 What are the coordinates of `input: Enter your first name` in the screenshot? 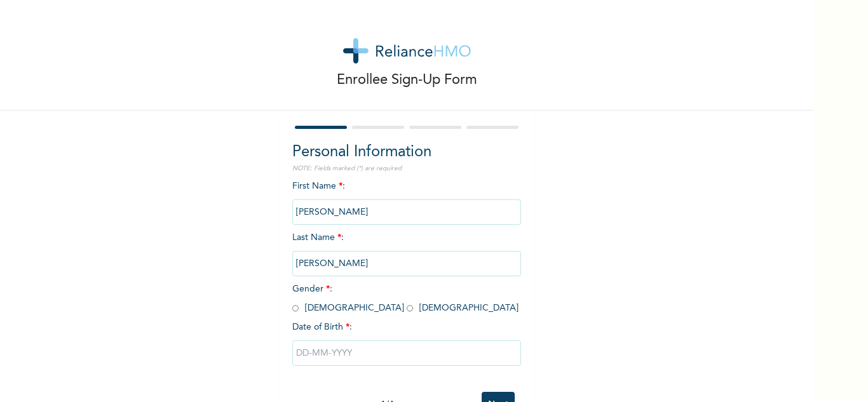 It's located at (407, 212).